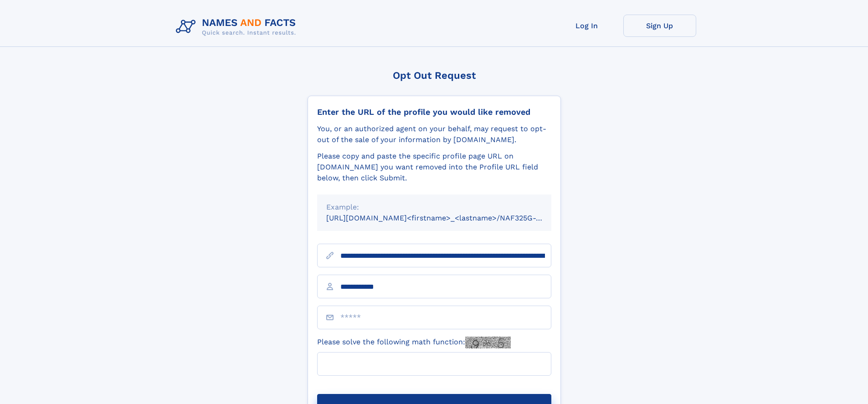 The height and width of the screenshot is (404, 868). What do you see at coordinates (238, 27) in the screenshot?
I see `img: Logo Names and Facts` at bounding box center [238, 27].